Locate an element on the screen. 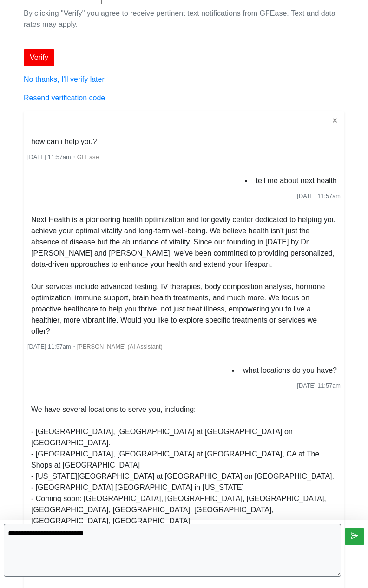  p: By clicking "Verify" you agree to receive pertinent text notifications from GFEase. Text and data... is located at coordinates (184, 19).